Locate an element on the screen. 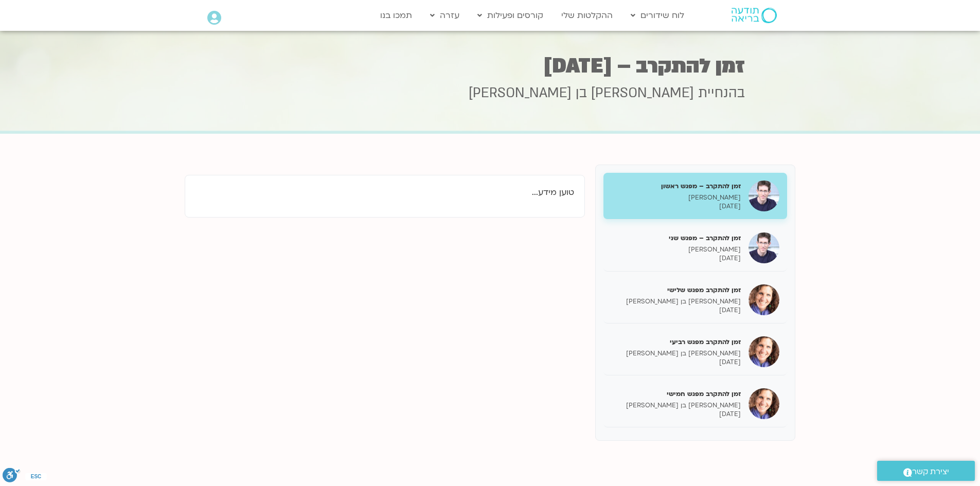  h5: זמן להתקרב מפגש חמישי is located at coordinates (676, 394).